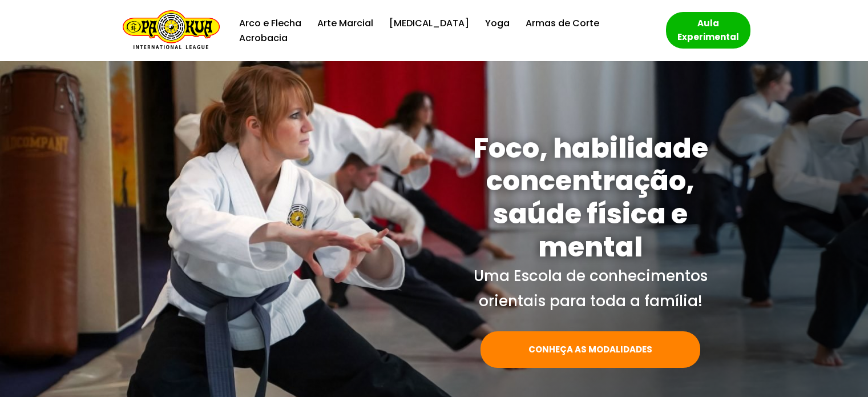 The height and width of the screenshot is (397, 868). I want to click on a: Yoga, so click(497, 23).